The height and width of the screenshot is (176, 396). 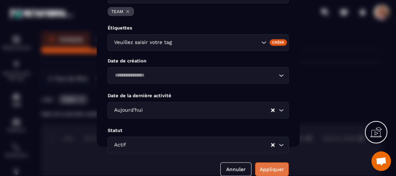 I want to click on p: Statut, so click(x=198, y=130).